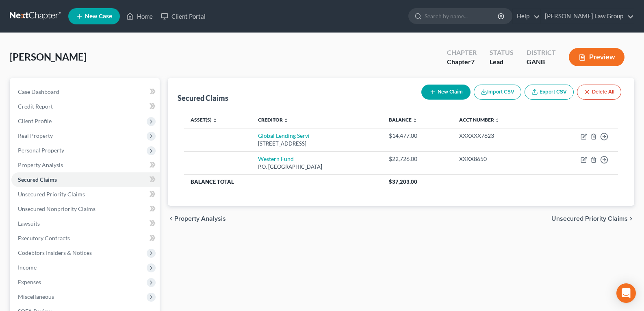  I want to click on span: Credit Report, so click(36, 106).